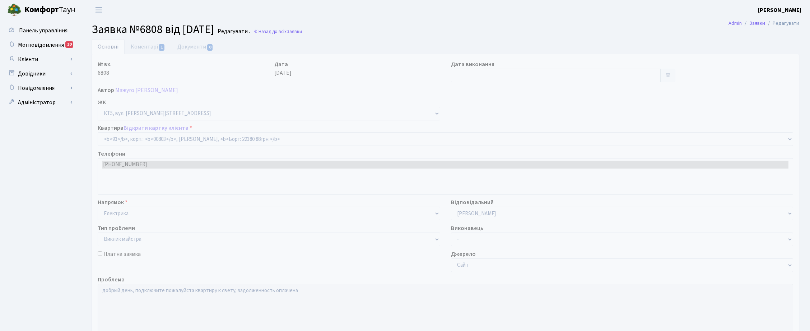 This screenshot has width=810, height=331. What do you see at coordinates (102, 102) in the screenshot?
I see `label: ЖК` at bounding box center [102, 102].